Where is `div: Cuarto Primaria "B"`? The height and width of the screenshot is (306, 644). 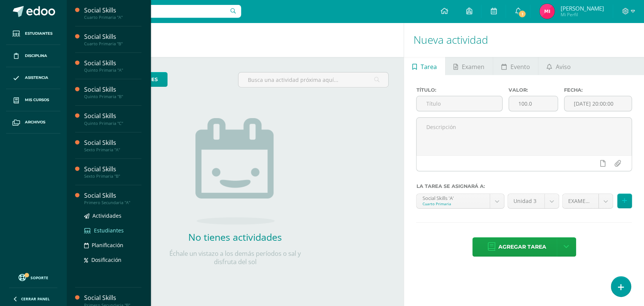
div: Cuarto Primaria "B" is located at coordinates (113, 44).